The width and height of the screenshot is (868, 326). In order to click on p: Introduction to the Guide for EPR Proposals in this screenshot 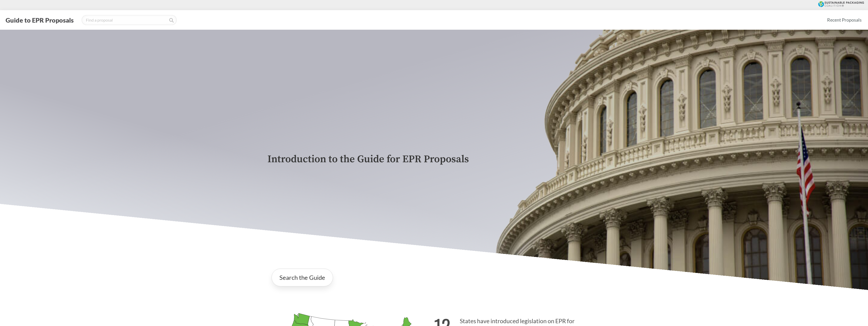, I will do `click(434, 159)`.